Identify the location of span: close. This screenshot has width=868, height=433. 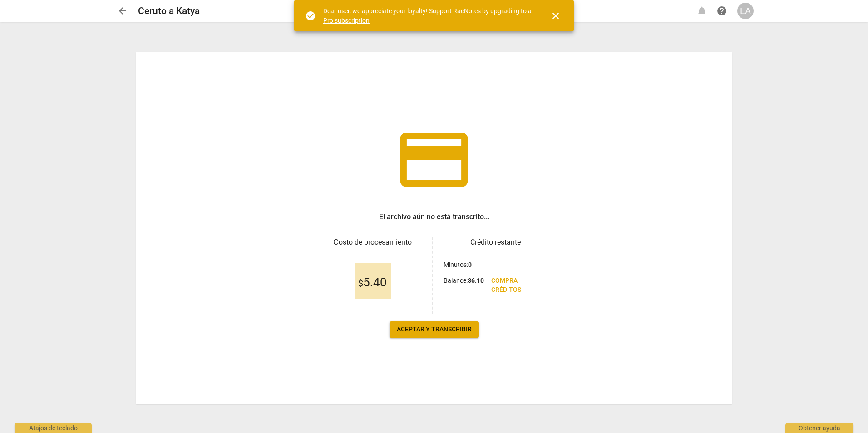
(556, 16).